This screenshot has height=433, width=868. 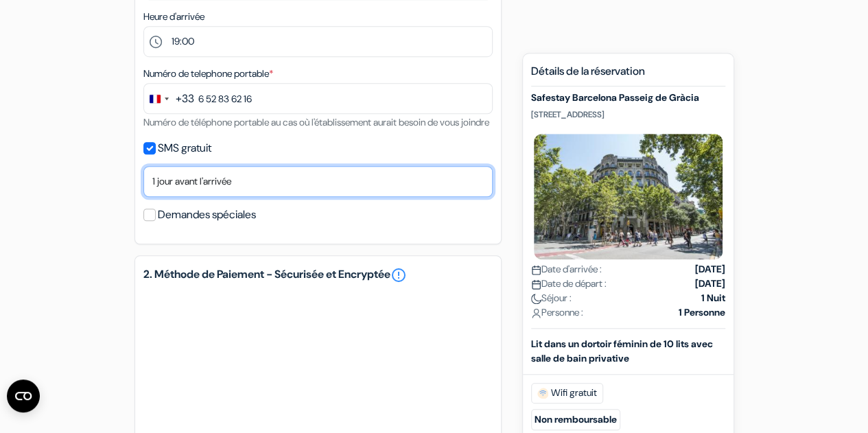 What do you see at coordinates (208, 73) in the screenshot?
I see `label: Numéro de telephone portable` at bounding box center [208, 73].